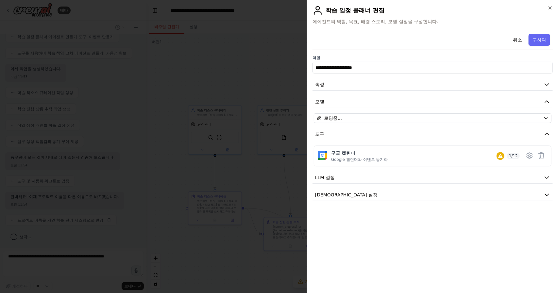 The image size is (558, 293). I want to click on font: 도구, so click(320, 134).